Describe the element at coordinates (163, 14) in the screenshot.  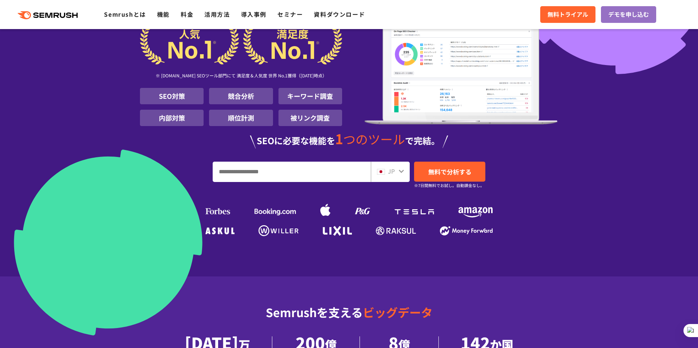
I see `a: 機能` at that location.